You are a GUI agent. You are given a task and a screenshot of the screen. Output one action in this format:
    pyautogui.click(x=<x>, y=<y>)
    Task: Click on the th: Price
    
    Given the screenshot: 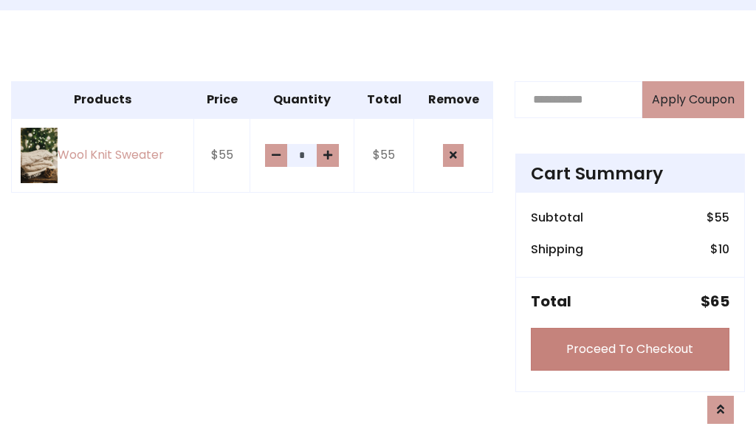 What is the action you would take?
    pyautogui.click(x=222, y=100)
    